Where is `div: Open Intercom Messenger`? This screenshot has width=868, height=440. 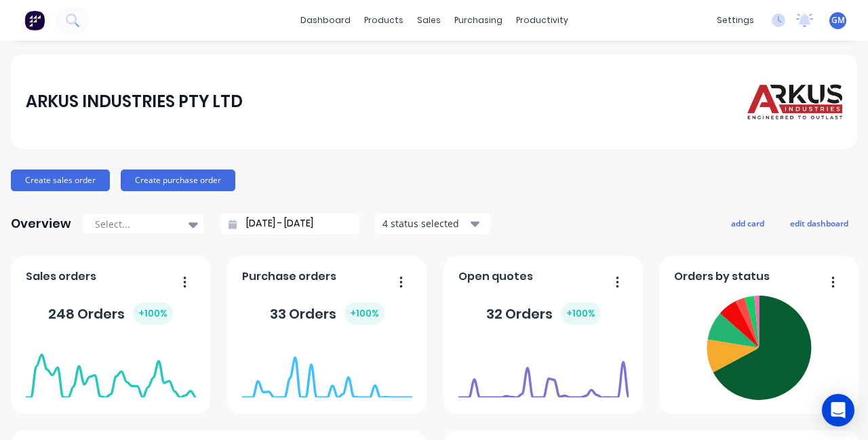 div: Open Intercom Messenger is located at coordinates (838, 411).